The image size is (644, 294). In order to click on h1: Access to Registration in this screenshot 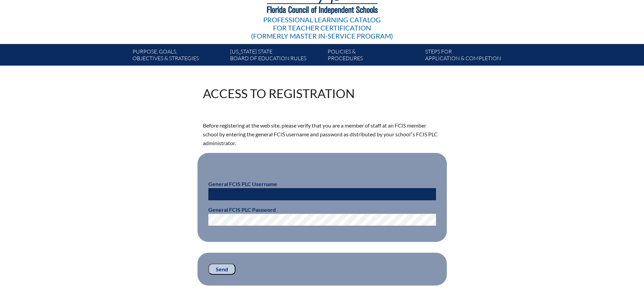, I will do `click(279, 94)`.